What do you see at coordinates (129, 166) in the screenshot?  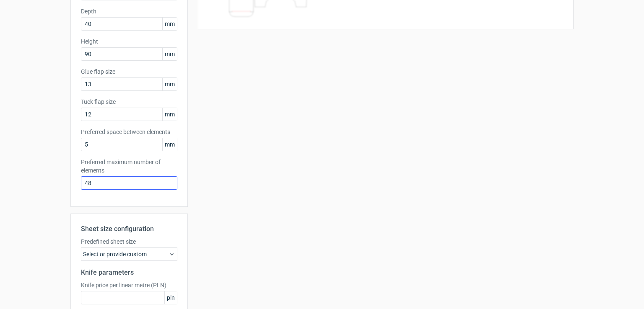 I see `label: Preferred maximum number of elements` at bounding box center [129, 166].